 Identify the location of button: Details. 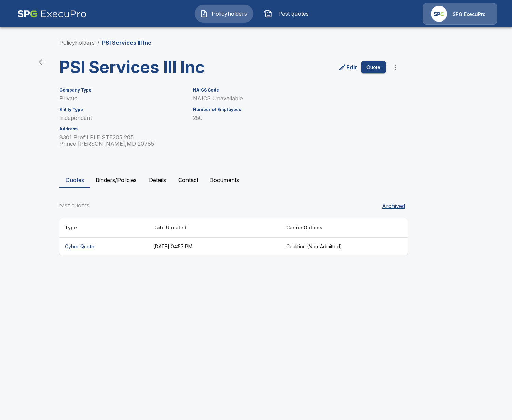
(157, 180).